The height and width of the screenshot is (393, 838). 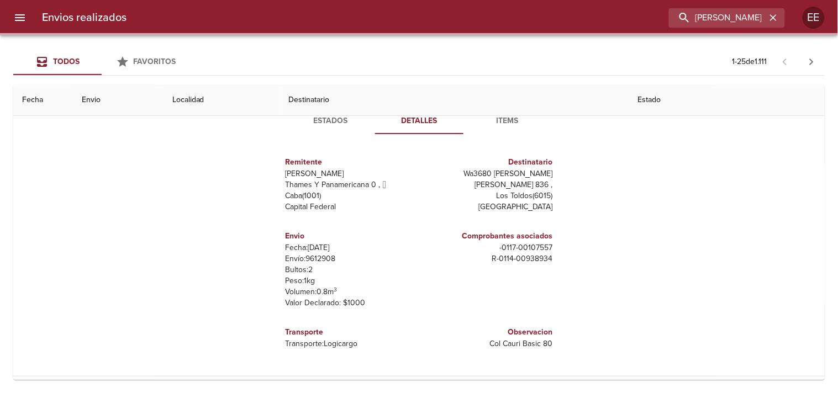 What do you see at coordinates (222, 100) in the screenshot?
I see `th: Localidad` at bounding box center [222, 100].